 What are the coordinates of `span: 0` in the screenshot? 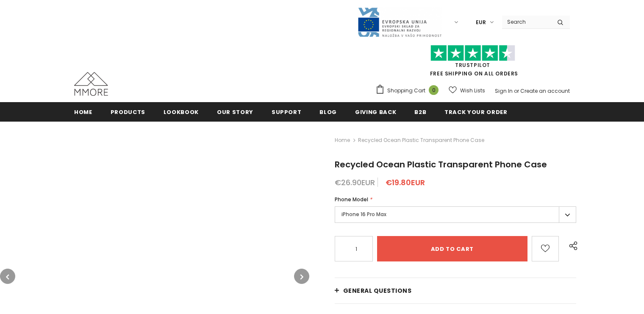 It's located at (433, 90).